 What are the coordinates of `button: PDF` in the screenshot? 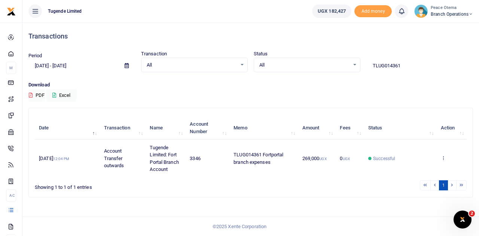 It's located at (37, 95).